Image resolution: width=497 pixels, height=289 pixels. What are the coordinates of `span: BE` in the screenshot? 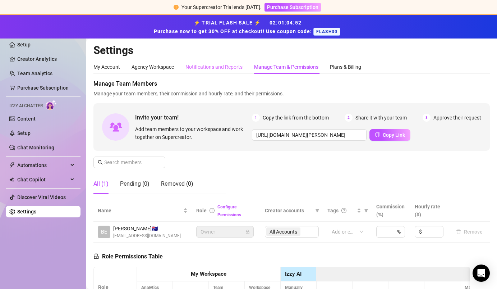 It's located at (104, 232).